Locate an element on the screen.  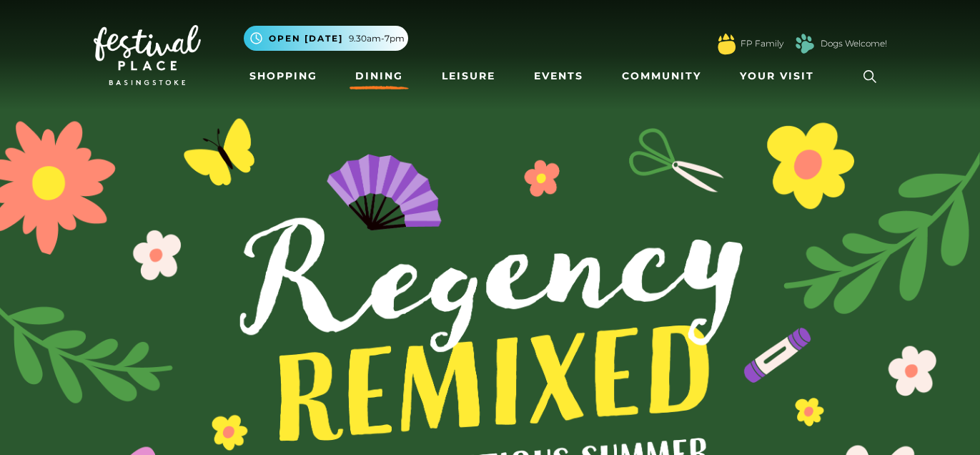
a: Dogs Welcome! is located at coordinates (854, 44).